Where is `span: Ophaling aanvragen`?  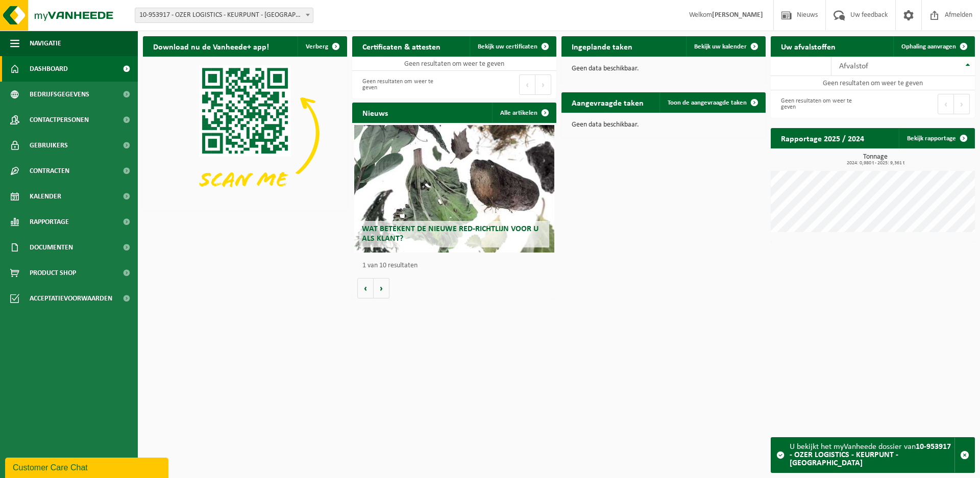 span: Ophaling aanvragen is located at coordinates (928, 47).